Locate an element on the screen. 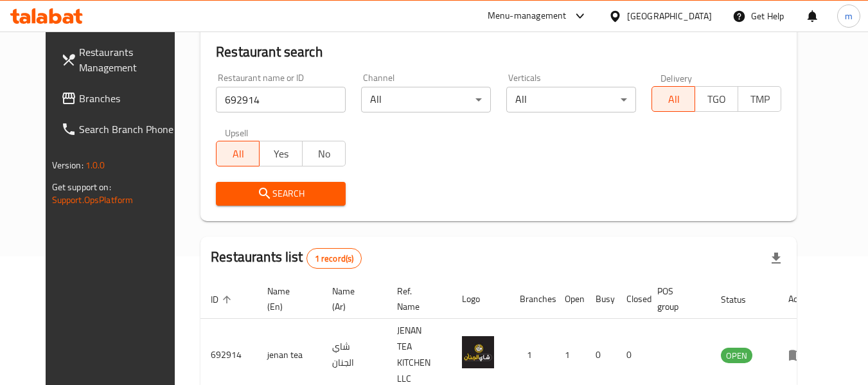 The image size is (868, 385). a: Branches is located at coordinates (121, 98).